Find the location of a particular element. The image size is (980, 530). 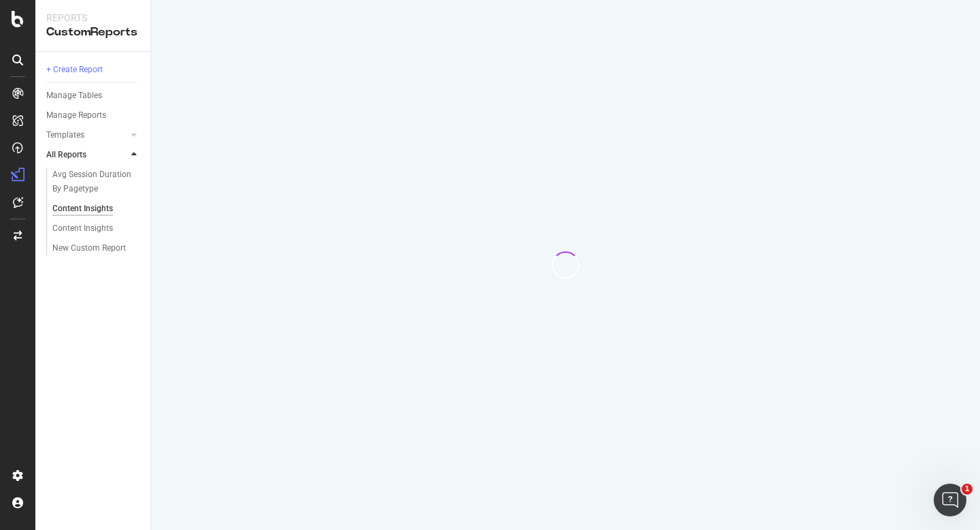

a: All Reports is located at coordinates (87, 154).